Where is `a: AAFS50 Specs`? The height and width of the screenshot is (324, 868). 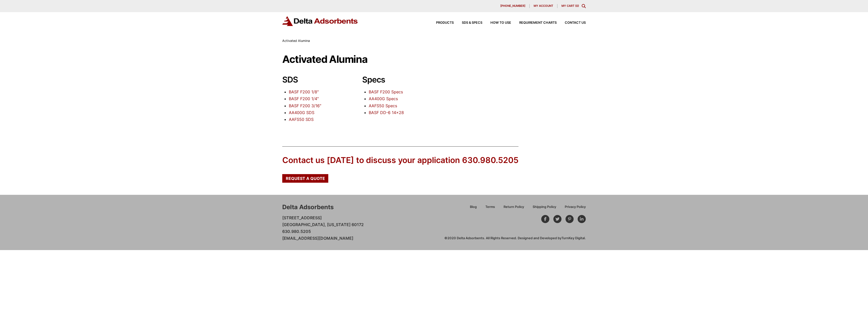
a: AAFS50 Specs is located at coordinates (383, 106).